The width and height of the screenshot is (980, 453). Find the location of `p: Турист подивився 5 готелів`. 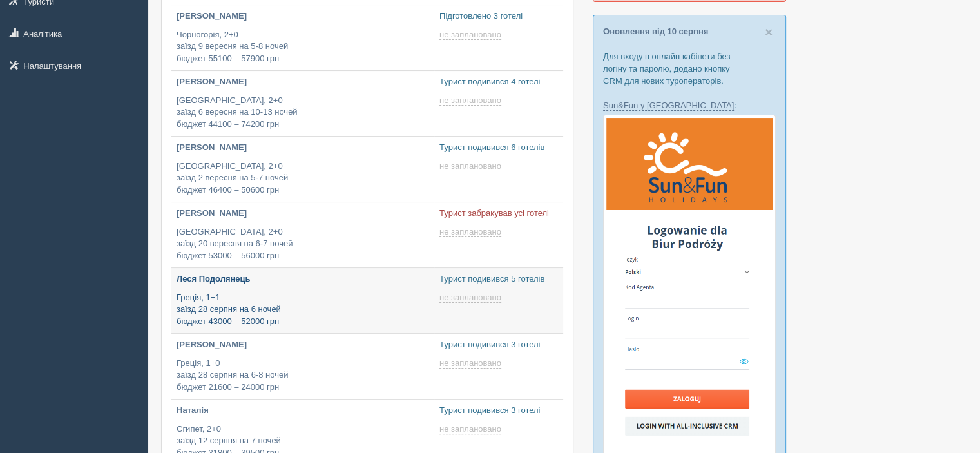

p: Турист подивився 5 готелів is located at coordinates (499, 279).